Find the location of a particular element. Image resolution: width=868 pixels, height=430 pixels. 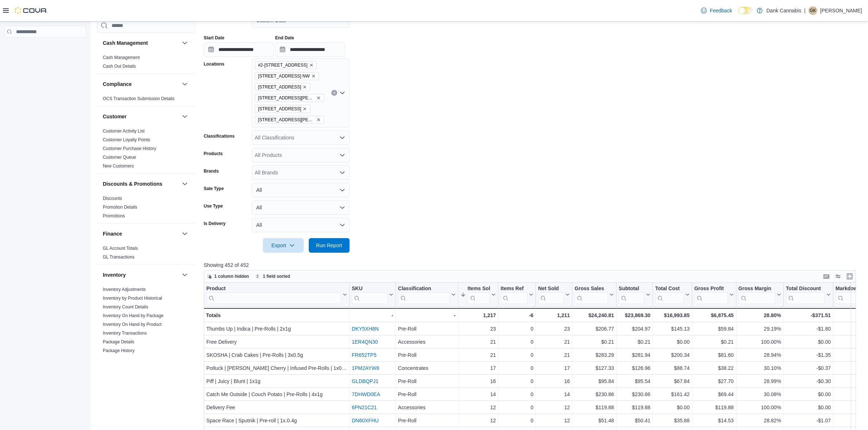

nav: Complex example is located at coordinates (45, 48).